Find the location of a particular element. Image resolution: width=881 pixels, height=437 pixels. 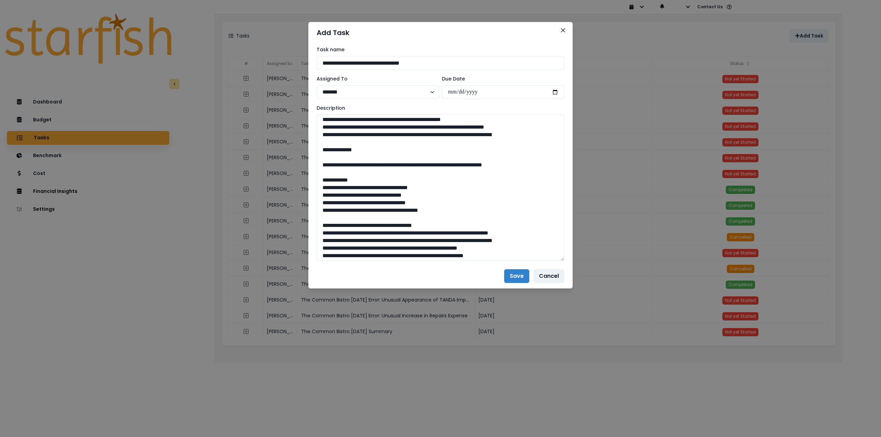

button: Cancel is located at coordinates (549, 276).